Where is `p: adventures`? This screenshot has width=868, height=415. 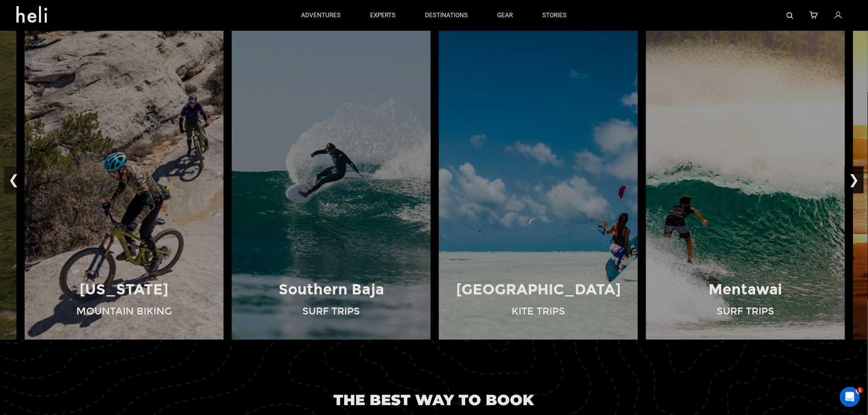 p: adventures is located at coordinates (321, 15).